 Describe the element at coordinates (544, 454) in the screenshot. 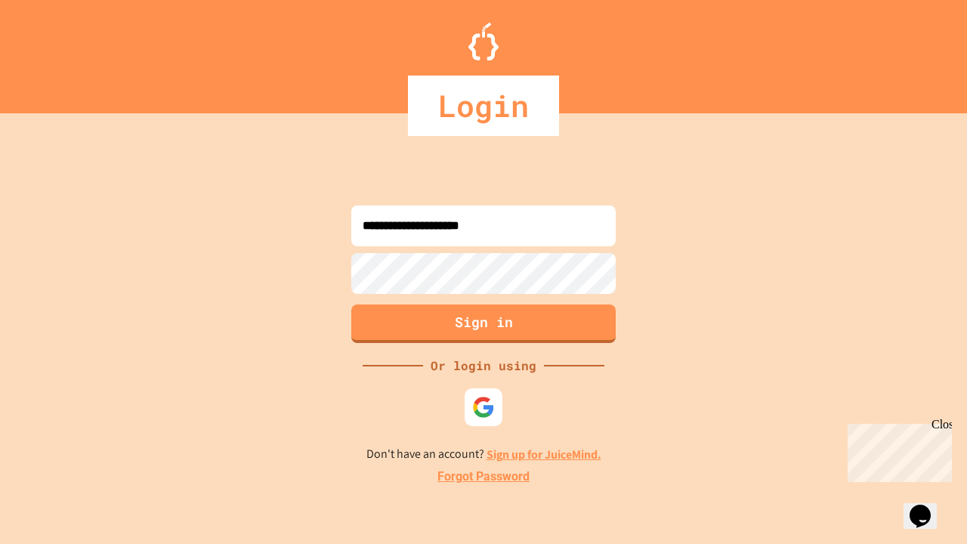

I see `a: Sign up for JuiceMind.` at that location.